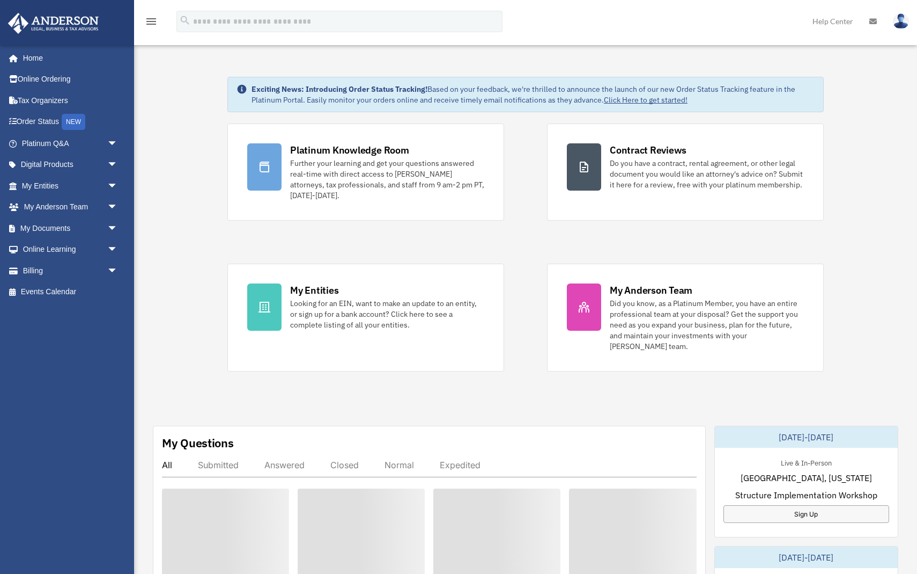 This screenshot has height=574, width=917. I want to click on div: Looking for an EIN, want to make an update to an entity, or sign up for a bank account? Click her..., so click(387, 314).